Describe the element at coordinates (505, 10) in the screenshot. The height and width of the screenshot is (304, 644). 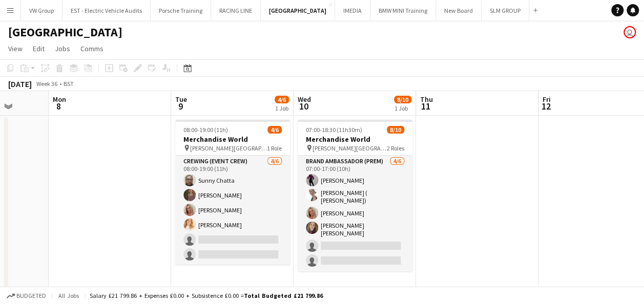
I see `button: SLM GROUP` at that location.